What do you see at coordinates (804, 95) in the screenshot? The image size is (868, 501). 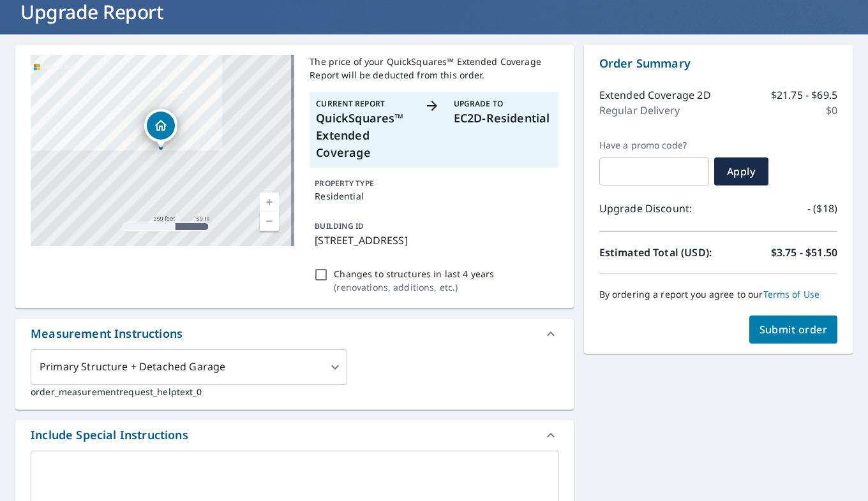 I see `p: $21.75 - $69.5` at bounding box center [804, 95].